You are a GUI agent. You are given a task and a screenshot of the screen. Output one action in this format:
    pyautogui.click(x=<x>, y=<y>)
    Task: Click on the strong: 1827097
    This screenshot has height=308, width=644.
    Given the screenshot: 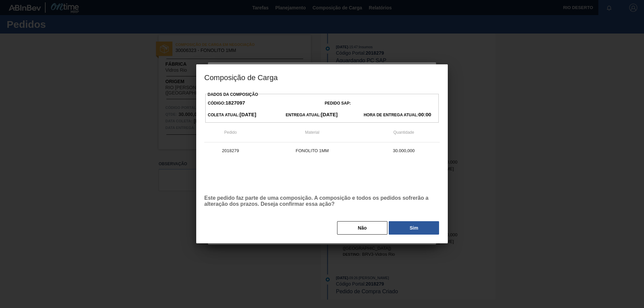 What is the action you would take?
    pyautogui.click(x=235, y=102)
    